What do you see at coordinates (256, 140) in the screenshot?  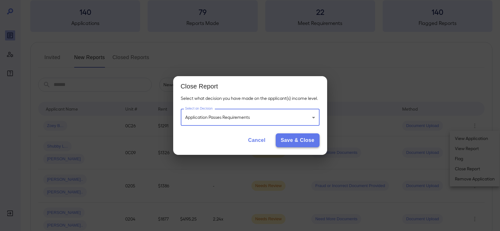 I see `button: Cancel` at bounding box center [256, 140].